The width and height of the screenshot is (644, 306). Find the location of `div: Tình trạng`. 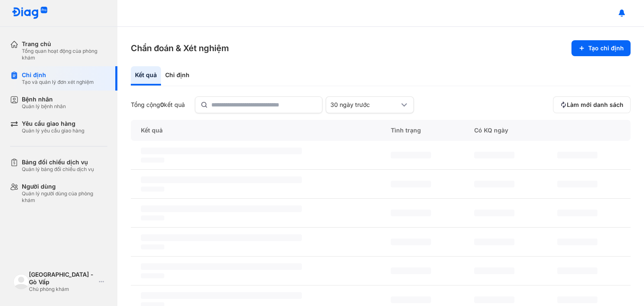

div: Tình trạng is located at coordinates (422, 131).